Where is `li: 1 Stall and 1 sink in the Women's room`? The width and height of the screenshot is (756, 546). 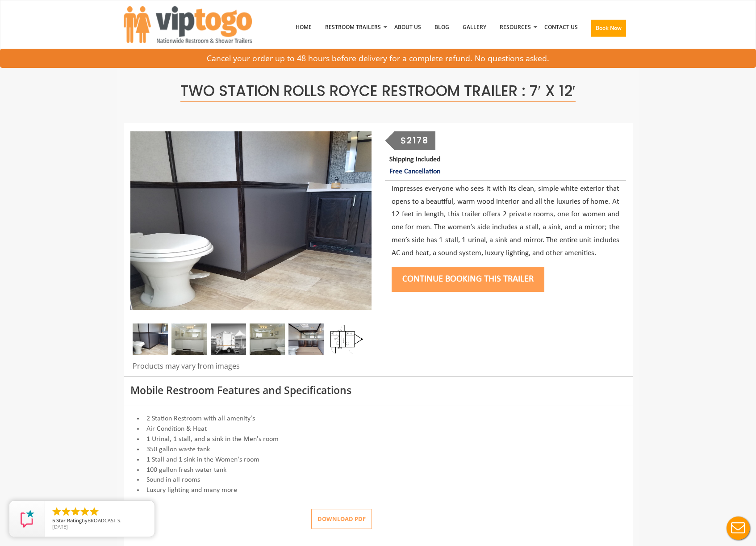
li: 1 Stall and 1 sink in the Women's room is located at coordinates (378, 460).